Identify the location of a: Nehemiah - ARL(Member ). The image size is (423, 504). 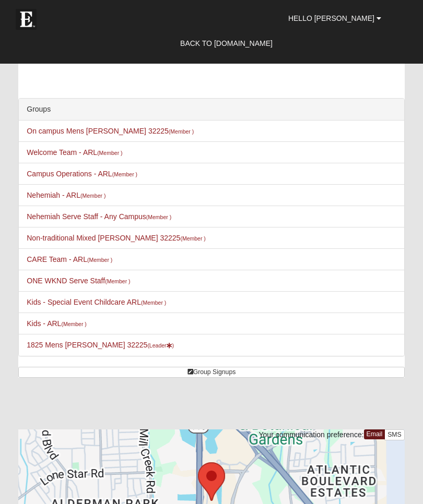
(66, 195).